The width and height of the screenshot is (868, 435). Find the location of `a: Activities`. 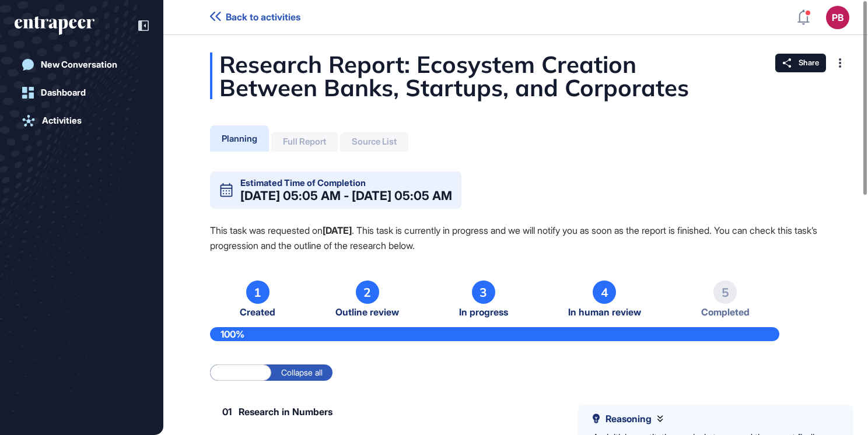

a: Activities is located at coordinates (82, 121).